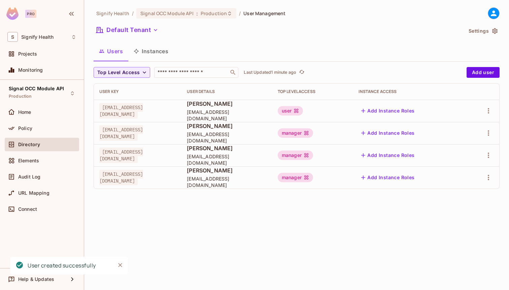 The height and width of the screenshot is (290, 509). Describe the element at coordinates (12, 37) in the screenshot. I see `span: S` at that location.